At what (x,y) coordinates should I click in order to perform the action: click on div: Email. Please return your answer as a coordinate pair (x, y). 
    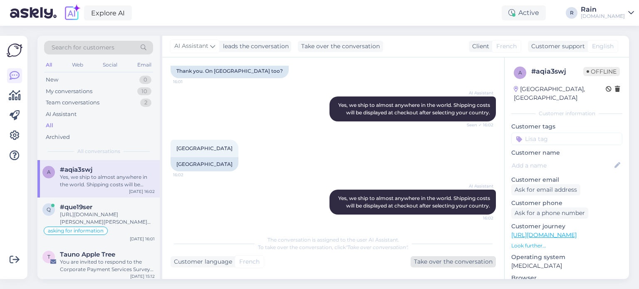
    Looking at the image, I should click on (144, 65).